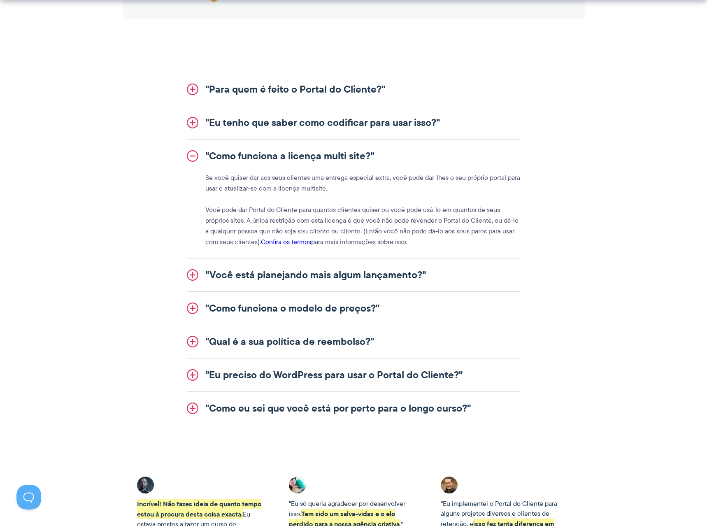 The image size is (707, 526). Describe the element at coordinates (353, 375) in the screenshot. I see `a: "Eu preciso do WordPress para usar o Portal do Cliente?"` at that location.